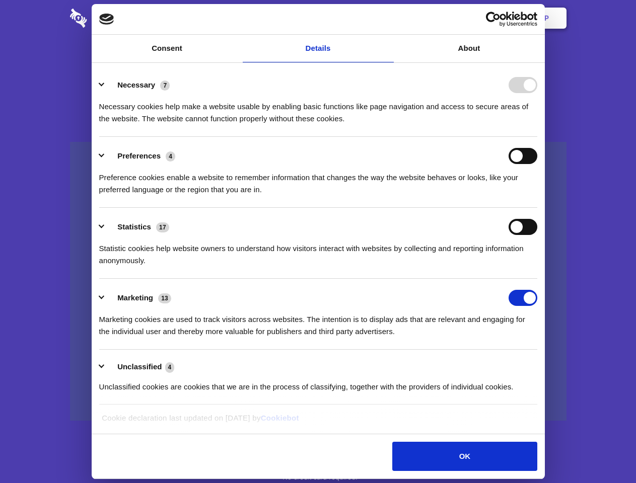 This screenshot has height=483, width=636. What do you see at coordinates (163, 228) in the screenshot?
I see `span: 17` at bounding box center [163, 228].